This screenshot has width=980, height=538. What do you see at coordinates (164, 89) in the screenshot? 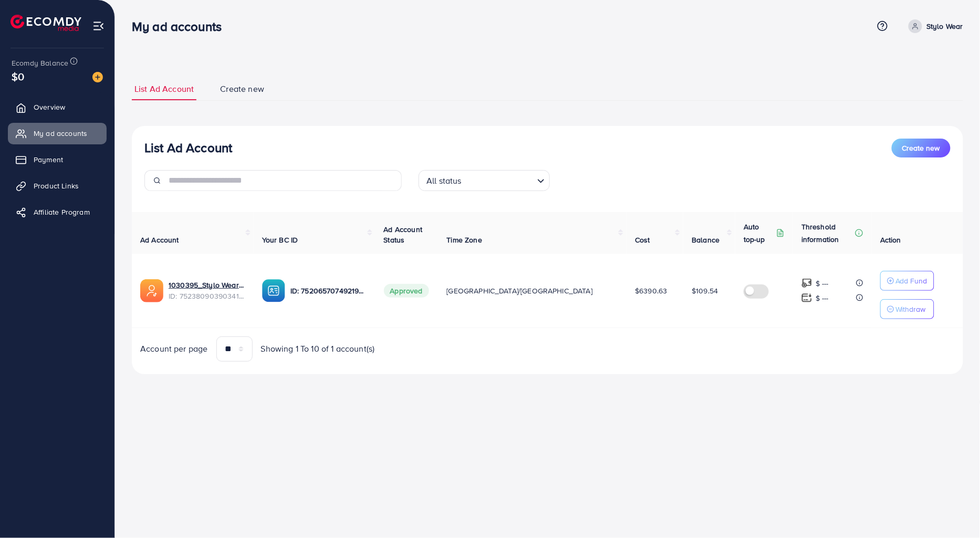
I see `span: List Ad Account` at bounding box center [164, 89].